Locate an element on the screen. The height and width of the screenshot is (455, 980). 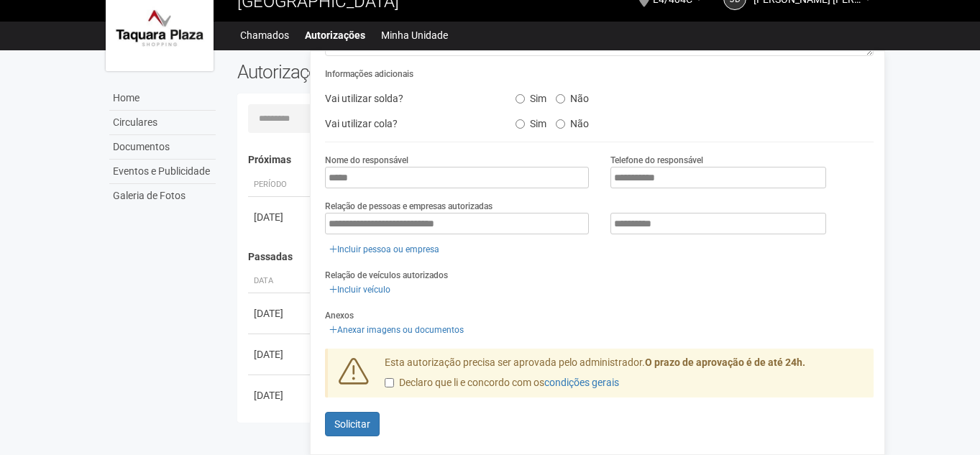
a: Incluir pessoa ou empresa is located at coordinates (384, 249).